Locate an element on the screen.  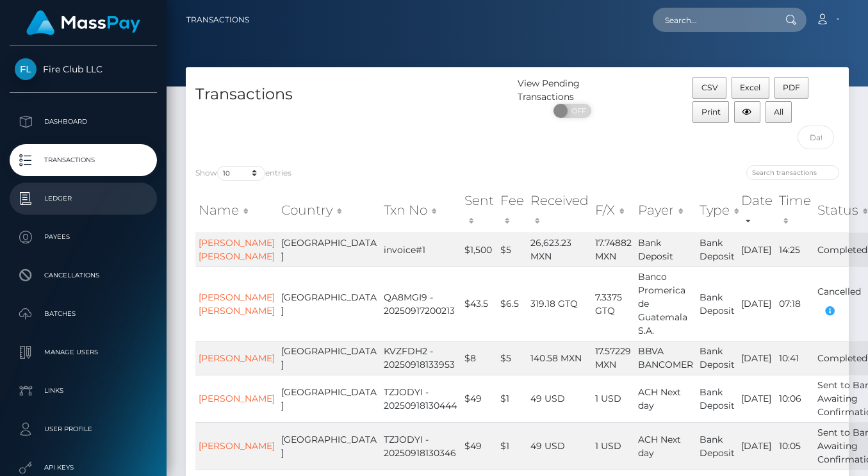
span: Excel is located at coordinates (750, 87).